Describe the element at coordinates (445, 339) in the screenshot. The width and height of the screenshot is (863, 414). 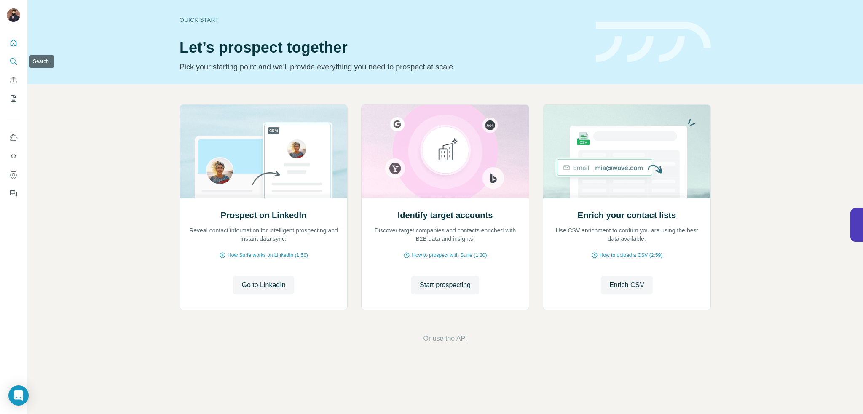
I see `span: Or use the API` at that location.